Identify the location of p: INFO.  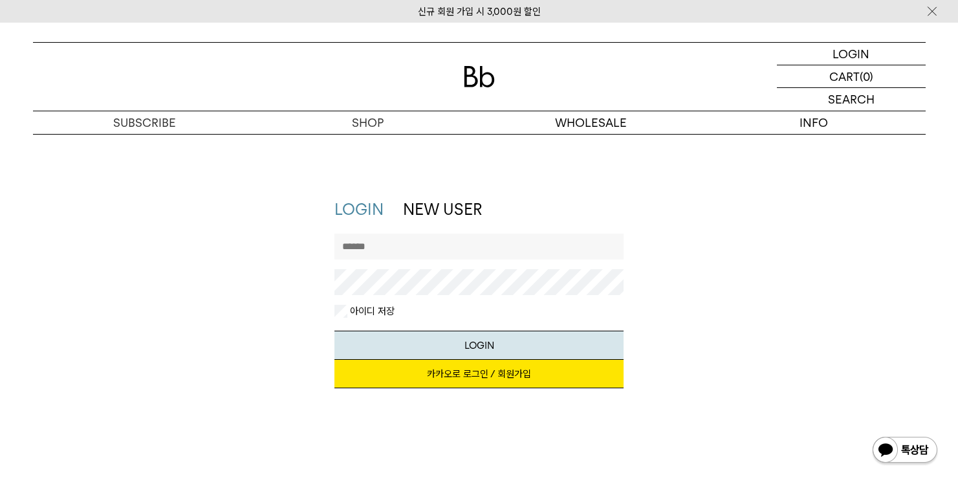
(814, 122).